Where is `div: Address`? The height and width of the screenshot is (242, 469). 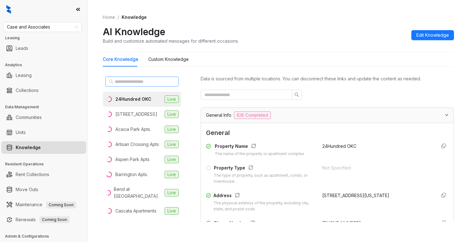
div: Address is located at coordinates (264, 196).